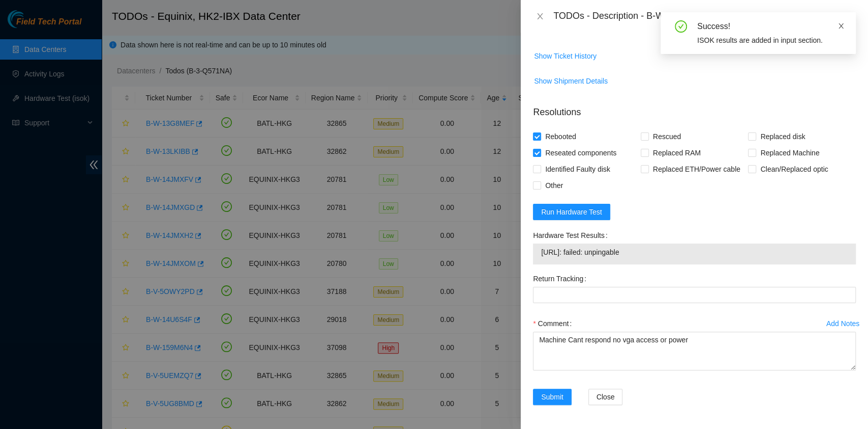  What do you see at coordinates (554, 186) in the screenshot?
I see `span: Other` at bounding box center [554, 186].